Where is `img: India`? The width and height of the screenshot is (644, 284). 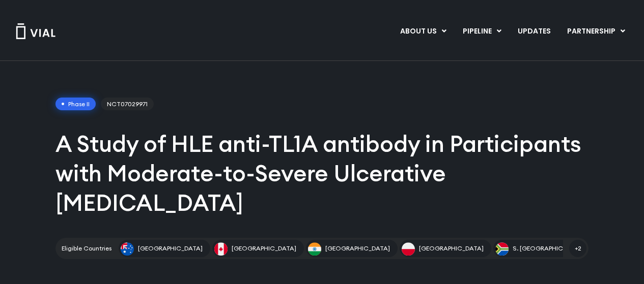
img: India is located at coordinates (315, 249).